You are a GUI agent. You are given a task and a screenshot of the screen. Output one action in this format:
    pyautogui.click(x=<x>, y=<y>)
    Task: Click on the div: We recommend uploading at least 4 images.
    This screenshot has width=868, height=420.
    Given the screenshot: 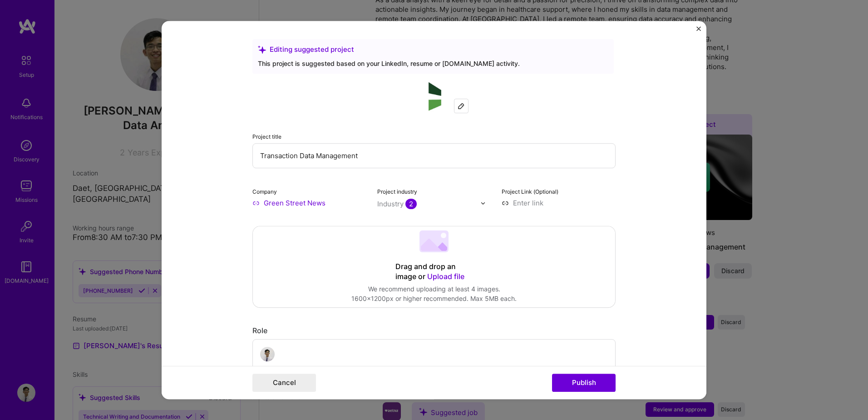 What is the action you would take?
    pyautogui.click(x=434, y=289)
    